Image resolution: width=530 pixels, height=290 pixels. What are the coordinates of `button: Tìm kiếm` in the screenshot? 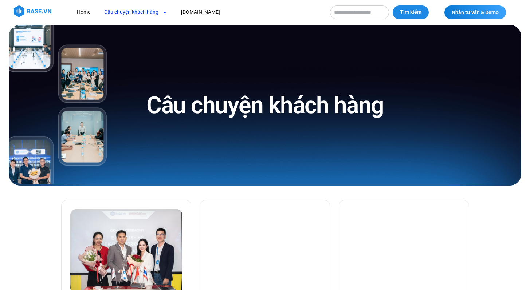 It's located at (411, 12).